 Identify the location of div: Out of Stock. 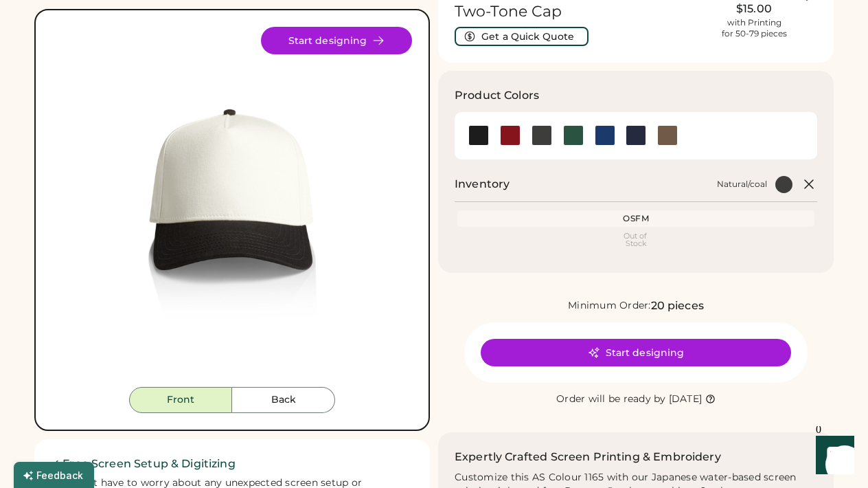
(636, 240).